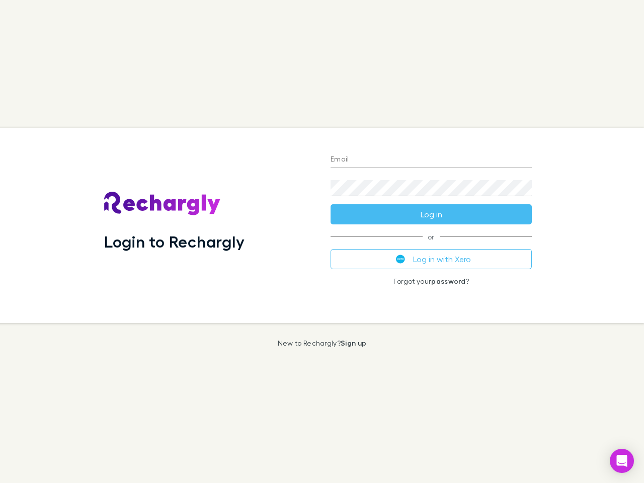 This screenshot has height=483, width=644. Describe the element at coordinates (431, 259) in the screenshot. I see `button: Log in with Xero` at that location.